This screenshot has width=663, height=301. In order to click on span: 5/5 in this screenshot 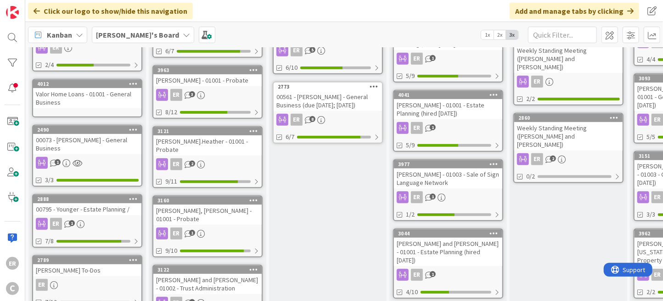, I will do `click(651, 137)`.